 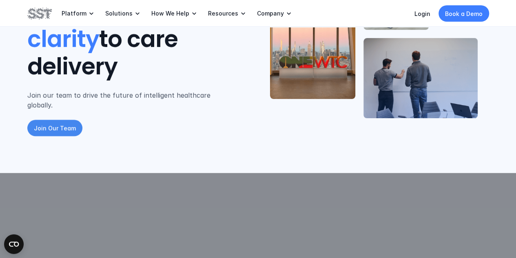 I want to click on a: SST logo, so click(x=40, y=13).